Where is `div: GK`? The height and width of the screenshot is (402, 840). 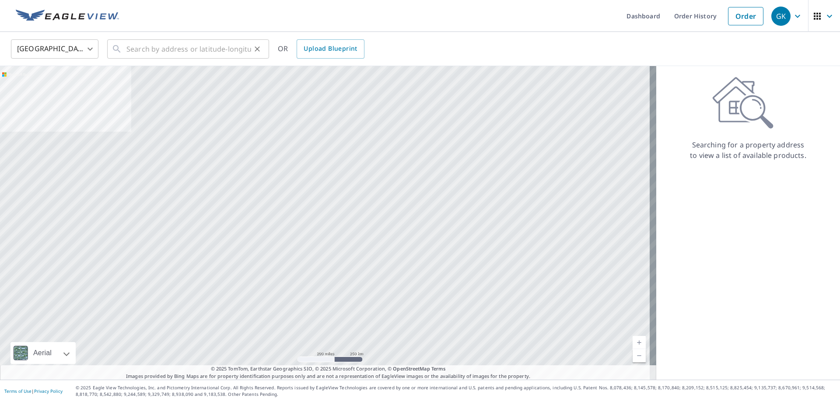
div: GK is located at coordinates (781, 16).